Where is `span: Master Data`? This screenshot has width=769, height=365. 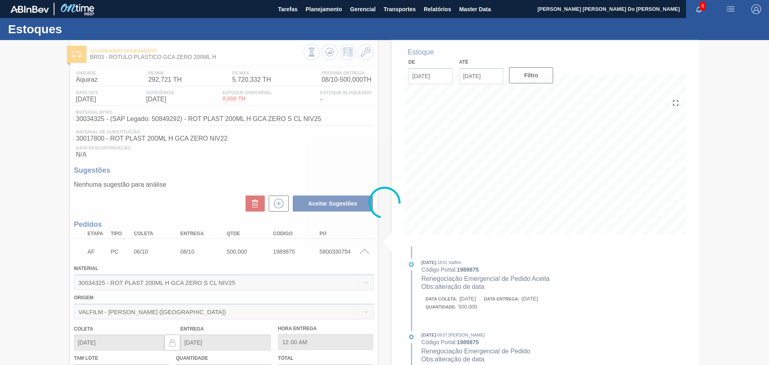 span: Master Data is located at coordinates (475, 9).